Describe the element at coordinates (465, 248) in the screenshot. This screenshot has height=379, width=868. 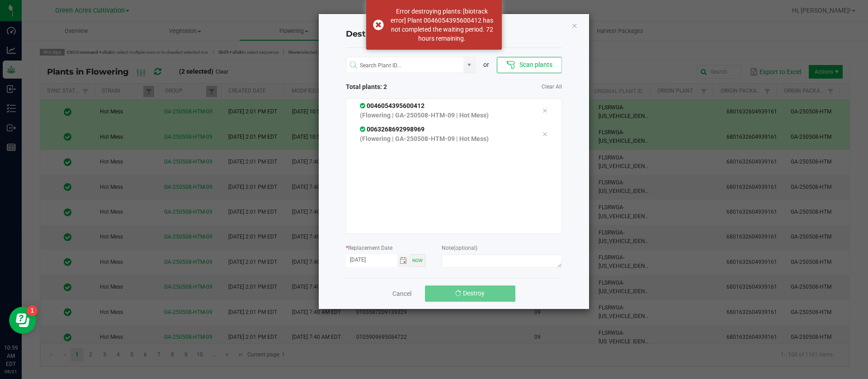
I see `span: (optional)` at that location.